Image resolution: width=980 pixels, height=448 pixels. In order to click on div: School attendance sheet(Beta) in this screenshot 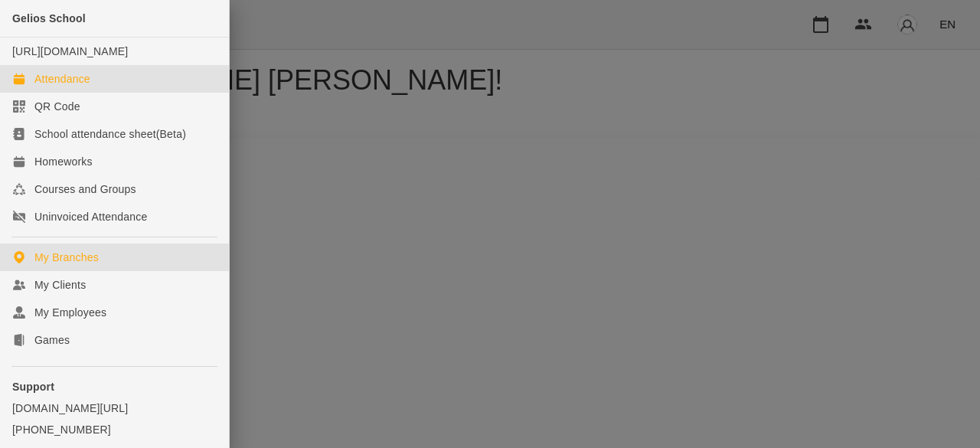, I will do `click(110, 134)`.